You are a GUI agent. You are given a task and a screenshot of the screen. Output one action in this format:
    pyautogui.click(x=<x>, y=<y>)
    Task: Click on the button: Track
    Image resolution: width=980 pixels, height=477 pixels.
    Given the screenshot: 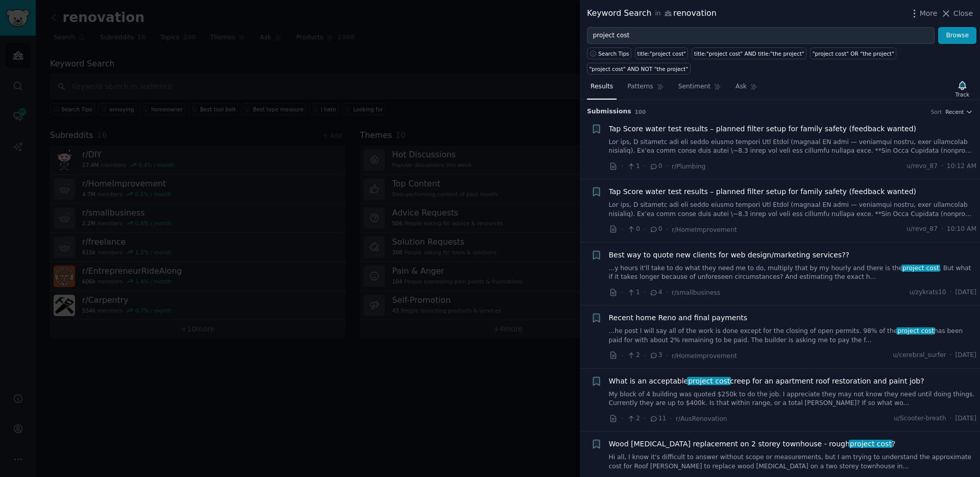 What is the action you would take?
    pyautogui.click(x=962, y=89)
    